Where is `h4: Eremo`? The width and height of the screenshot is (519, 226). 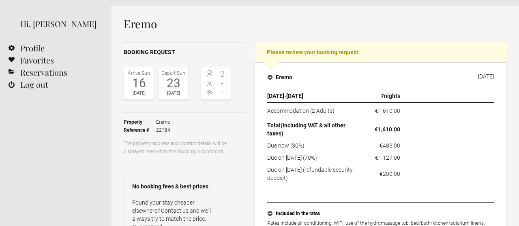
h4: Eremo is located at coordinates (280, 77).